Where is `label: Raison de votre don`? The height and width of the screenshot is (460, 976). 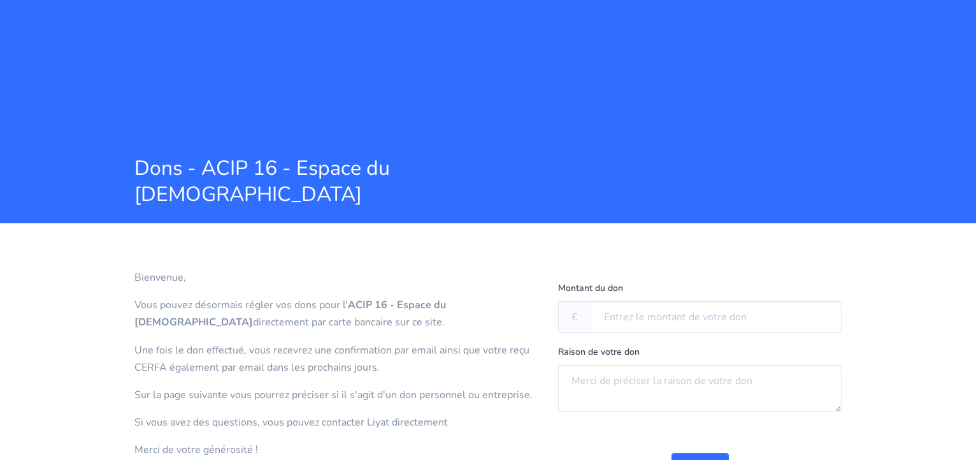
label: Raison de votre don is located at coordinates (599, 352).